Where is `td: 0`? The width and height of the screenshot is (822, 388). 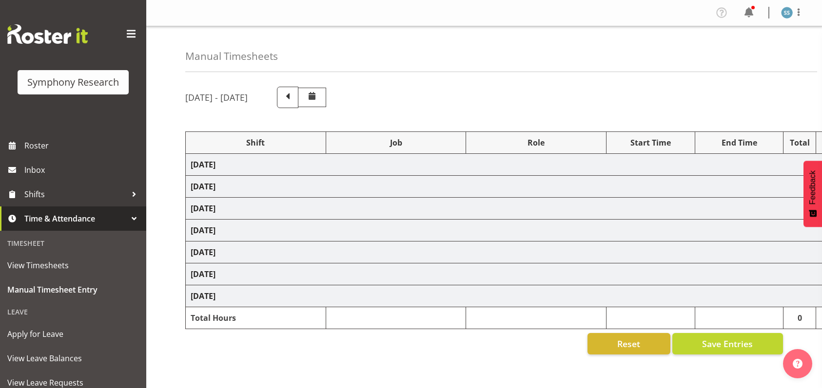
td: 0 is located at coordinates (799, 318).